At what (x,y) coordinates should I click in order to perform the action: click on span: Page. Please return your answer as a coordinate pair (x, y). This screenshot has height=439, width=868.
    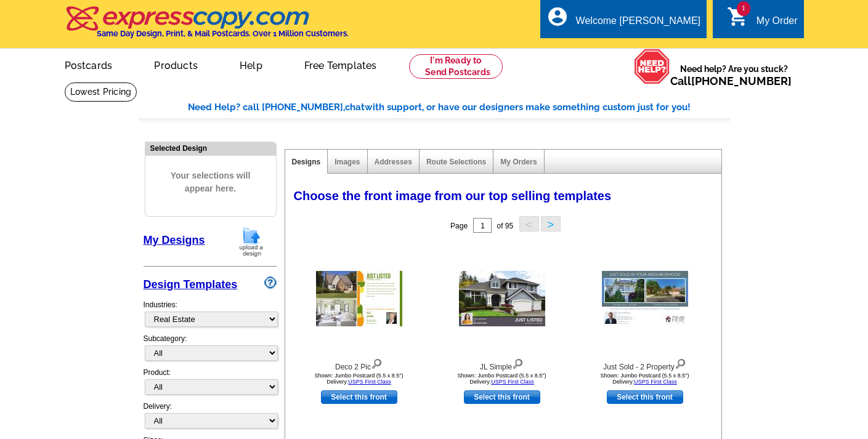
    Looking at the image, I should click on (459, 226).